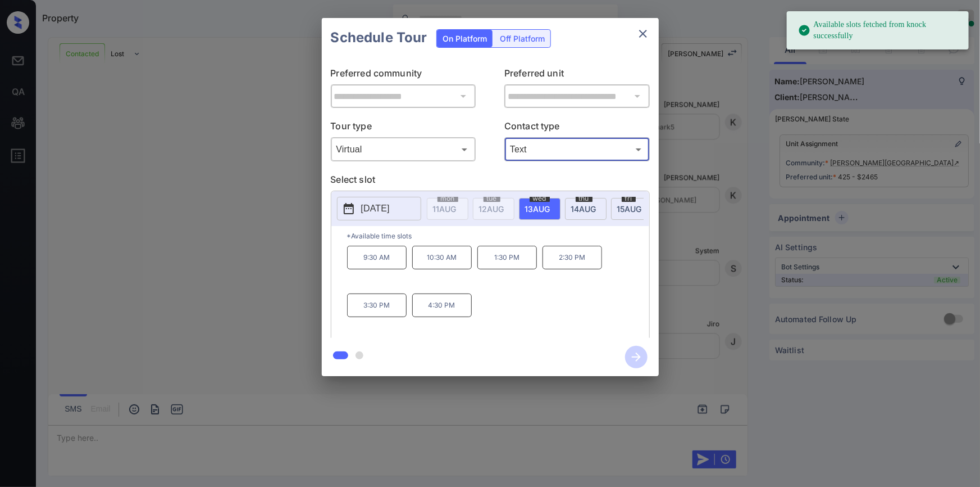  What do you see at coordinates (442, 305) in the screenshot?
I see `p: 4:30 PM` at bounding box center [442, 305].